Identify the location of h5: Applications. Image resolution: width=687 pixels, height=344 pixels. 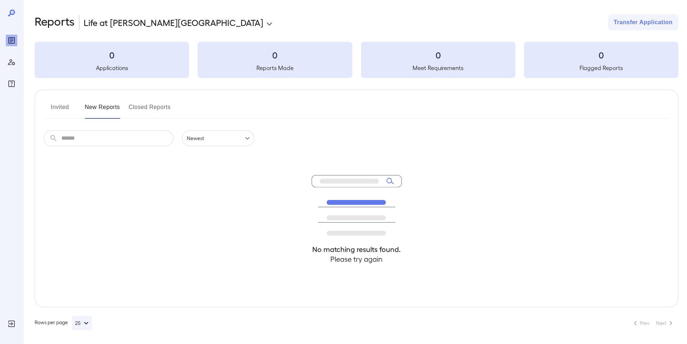
(112, 68).